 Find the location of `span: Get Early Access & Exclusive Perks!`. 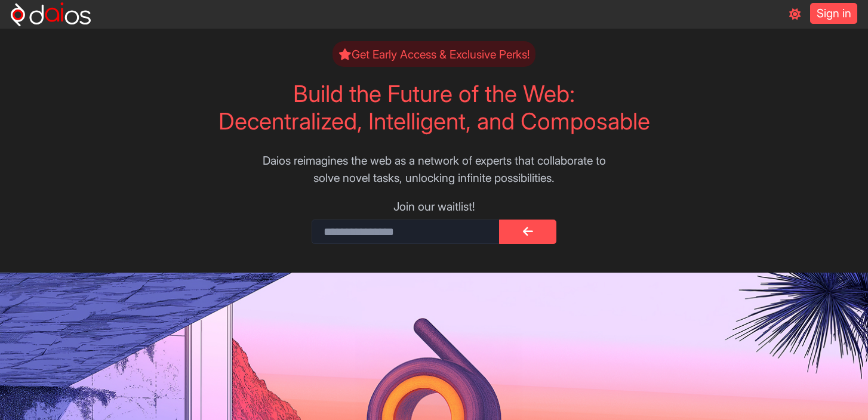

span: Get Early Access & Exclusive Perks! is located at coordinates (434, 54).